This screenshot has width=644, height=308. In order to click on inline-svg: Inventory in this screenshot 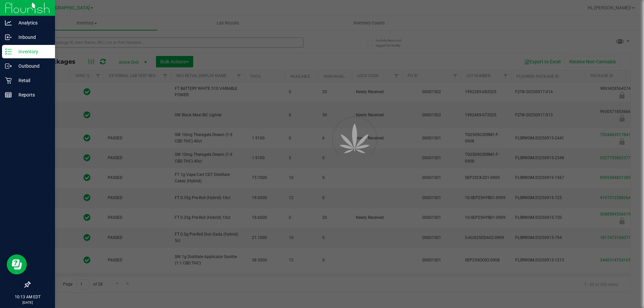, I will do `click(8, 52)`.